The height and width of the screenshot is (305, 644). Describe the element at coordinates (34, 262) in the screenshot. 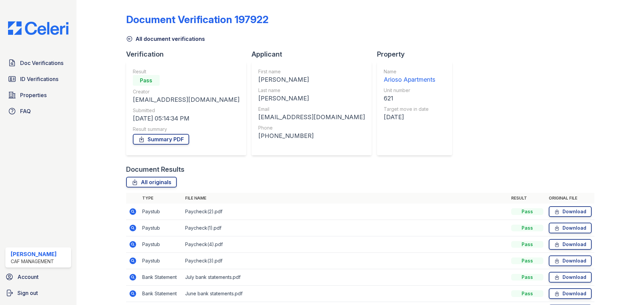

I see `div: CAF Management` at that location.